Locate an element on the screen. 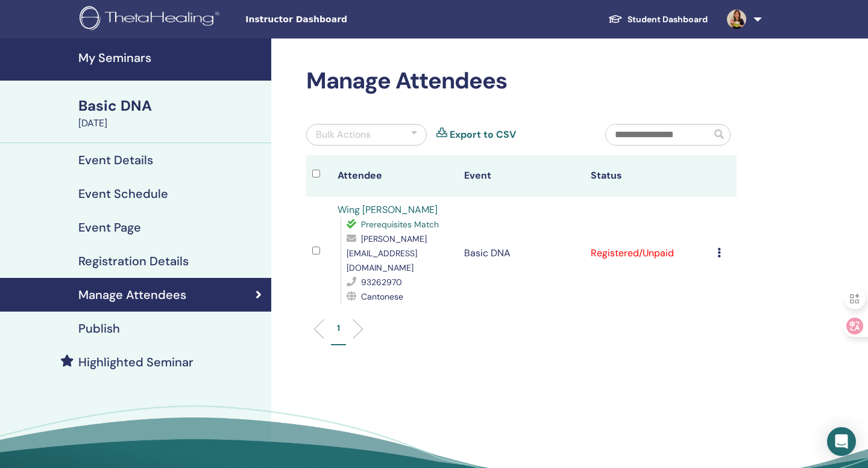 This screenshot has height=468, width=868. img: graduation-cap-white.svg is located at coordinates (615, 19).